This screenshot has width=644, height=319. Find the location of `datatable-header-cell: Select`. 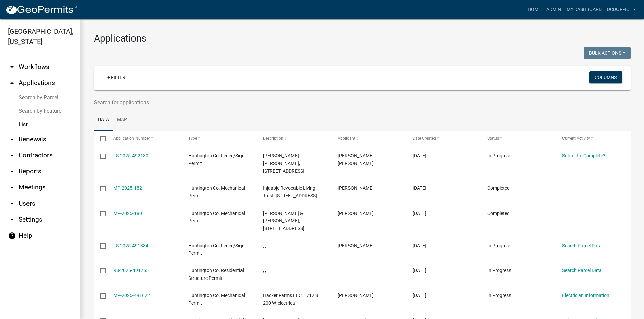

datatable-header-cell: Select is located at coordinates (100, 139).